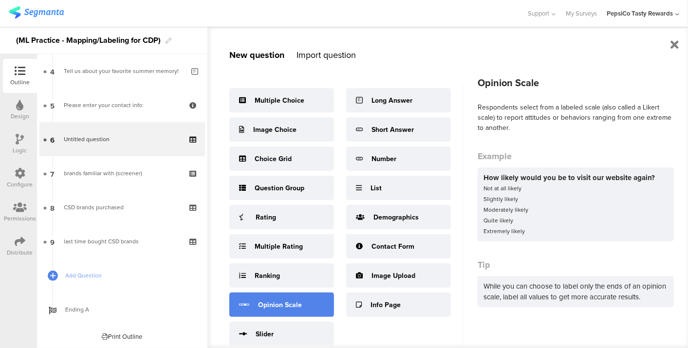  I want to click on div: Number, so click(383, 159).